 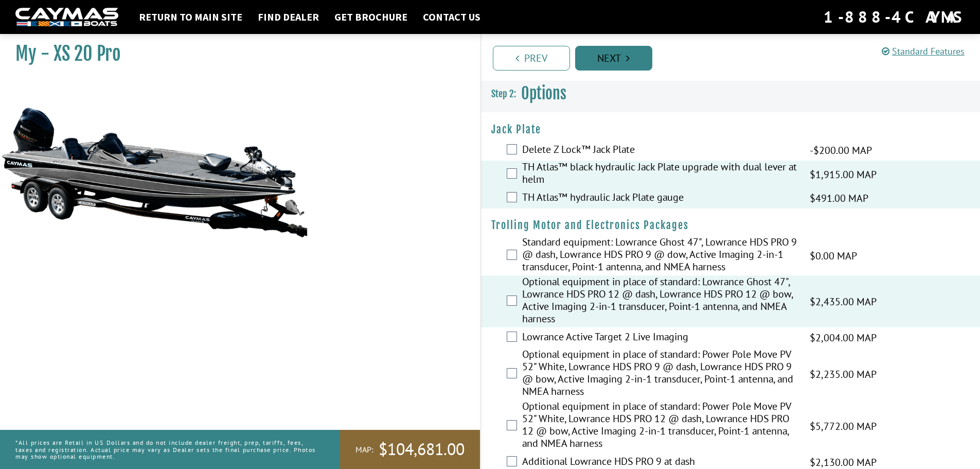 I want to click on label: Optional equipment in place of standard: Power Pole Move PV 52" White, Lowrance HDS PRO 9 @ dash,..., so click(x=660, y=373).